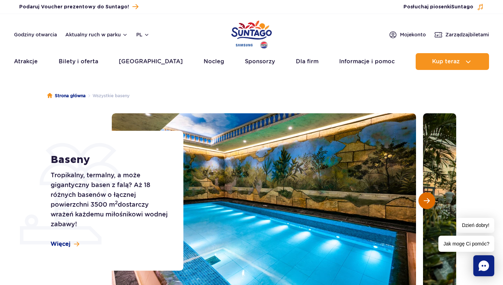  Describe the element at coordinates (96, 35) in the screenshot. I see `button: Aktualny ruch w parku` at that location.